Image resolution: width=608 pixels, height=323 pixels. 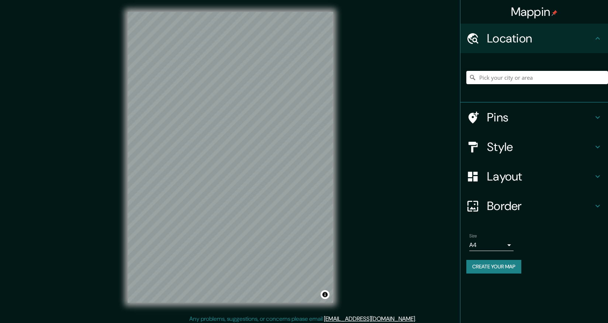 What do you see at coordinates (491, 245) in the screenshot?
I see `div: A4` at bounding box center [491, 245].